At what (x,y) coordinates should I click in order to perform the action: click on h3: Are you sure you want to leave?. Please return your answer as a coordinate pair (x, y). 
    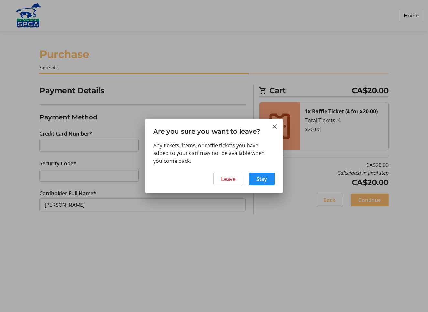
    Looking at the image, I should click on (214, 130).